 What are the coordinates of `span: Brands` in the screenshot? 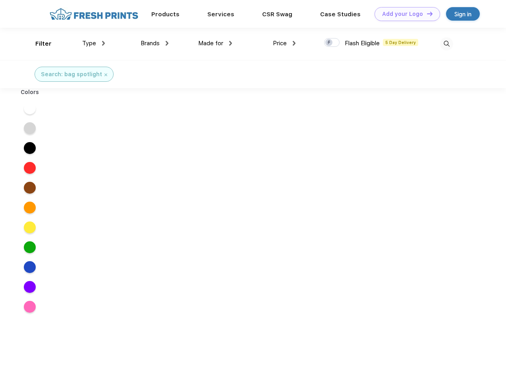 It's located at (150, 43).